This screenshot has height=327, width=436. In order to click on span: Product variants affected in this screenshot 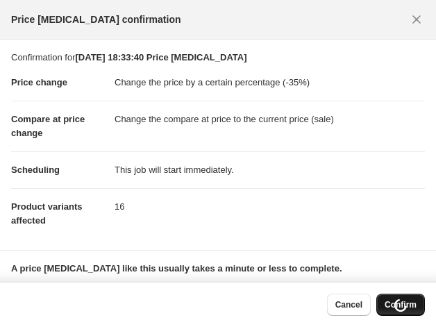, I will do `click(46, 213)`.